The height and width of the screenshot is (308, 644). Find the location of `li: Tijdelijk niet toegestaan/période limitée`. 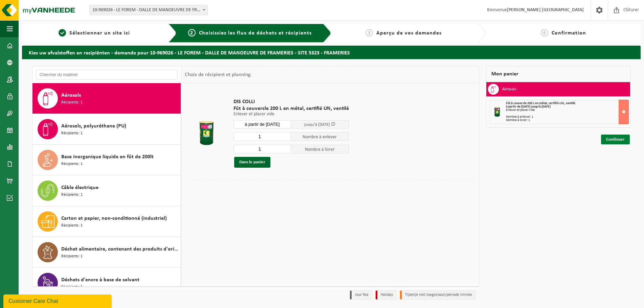

li: Tijdelijk niet toegestaan/période limitée is located at coordinates (438, 295).